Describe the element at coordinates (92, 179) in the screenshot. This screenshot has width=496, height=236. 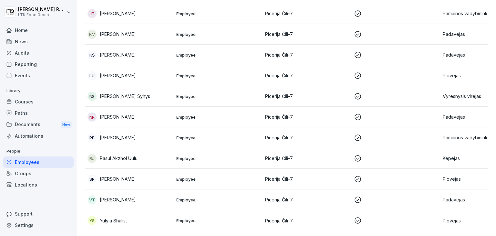
I see `div: SP` at that location.